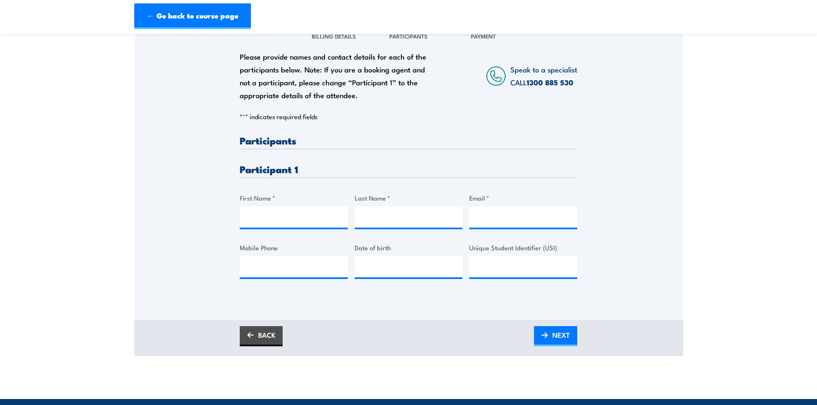 The image size is (817, 405). What do you see at coordinates (556, 336) in the screenshot?
I see `a: NEXT` at bounding box center [556, 336].